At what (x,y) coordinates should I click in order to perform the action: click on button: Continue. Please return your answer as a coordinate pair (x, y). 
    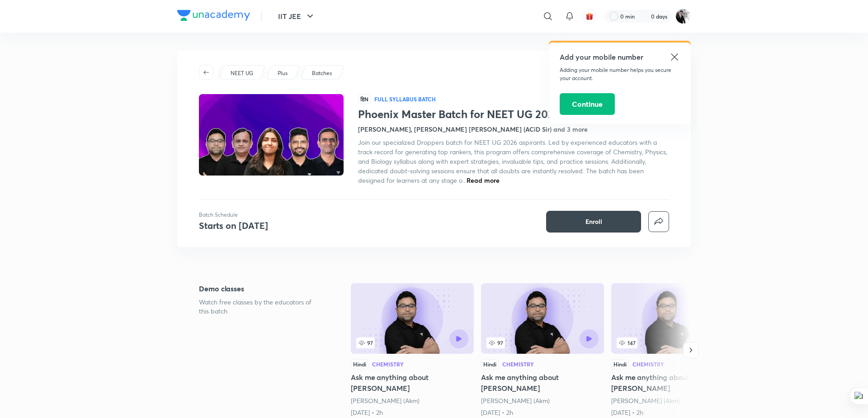
    Looking at the image, I should click on (587, 104).